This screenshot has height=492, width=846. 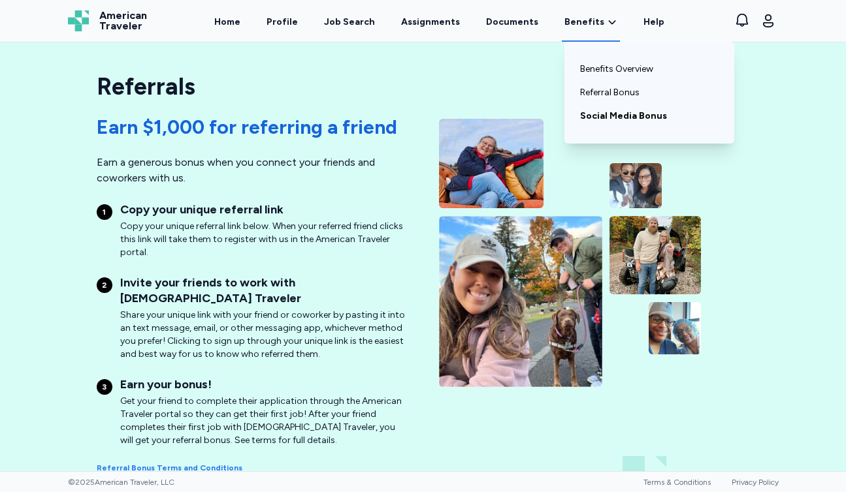 What do you see at coordinates (264, 240) in the screenshot?
I see `div: Copy your unique referral link below. When your referred friend clicks this link will take them t...` at bounding box center [264, 240].